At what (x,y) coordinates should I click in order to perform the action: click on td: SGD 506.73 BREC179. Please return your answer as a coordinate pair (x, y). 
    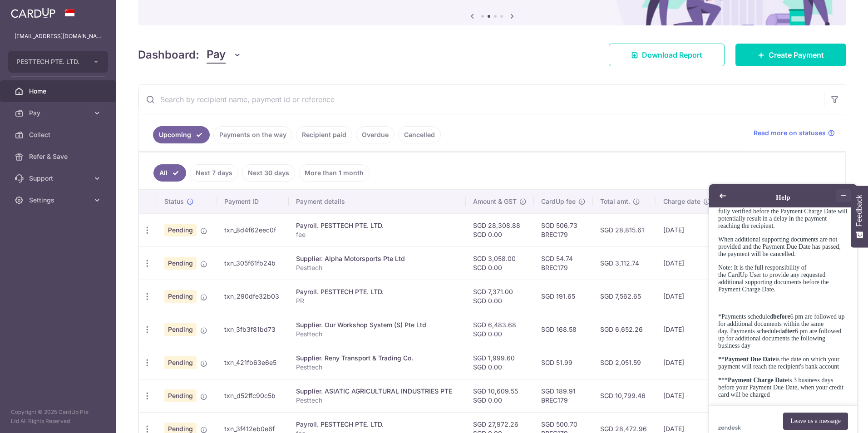
    Looking at the image, I should click on (563, 229).